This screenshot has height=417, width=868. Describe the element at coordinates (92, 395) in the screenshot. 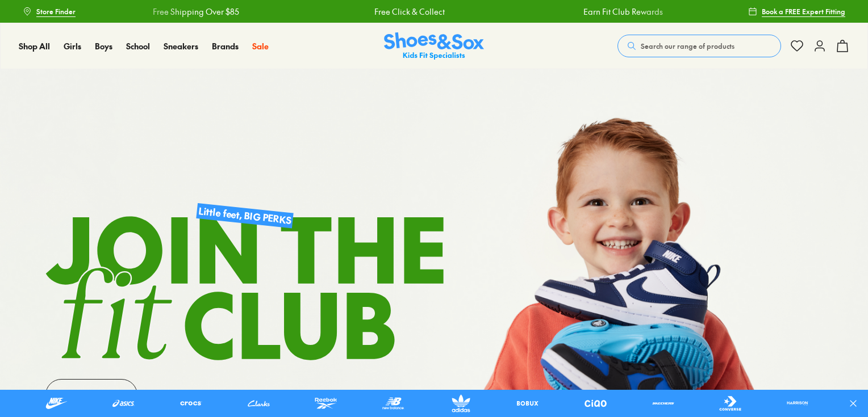

I see `a: Join Now` at that location.